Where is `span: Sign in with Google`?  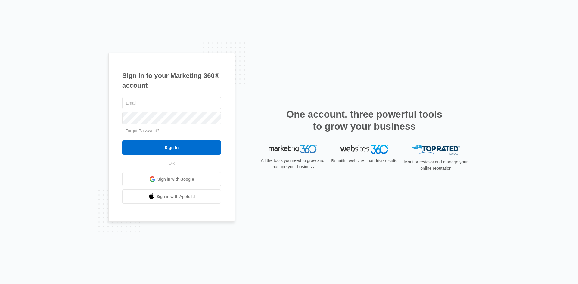 span: Sign in with Google is located at coordinates (176, 179).